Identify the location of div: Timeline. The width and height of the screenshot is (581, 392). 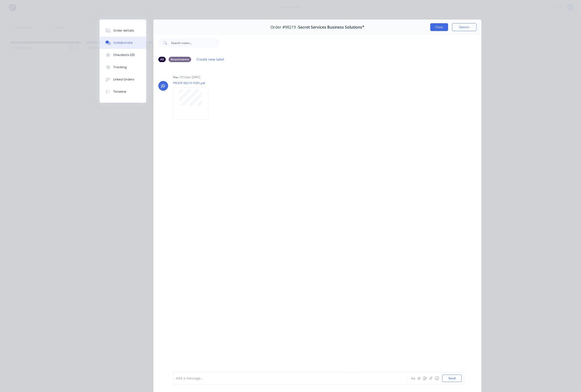
(120, 91).